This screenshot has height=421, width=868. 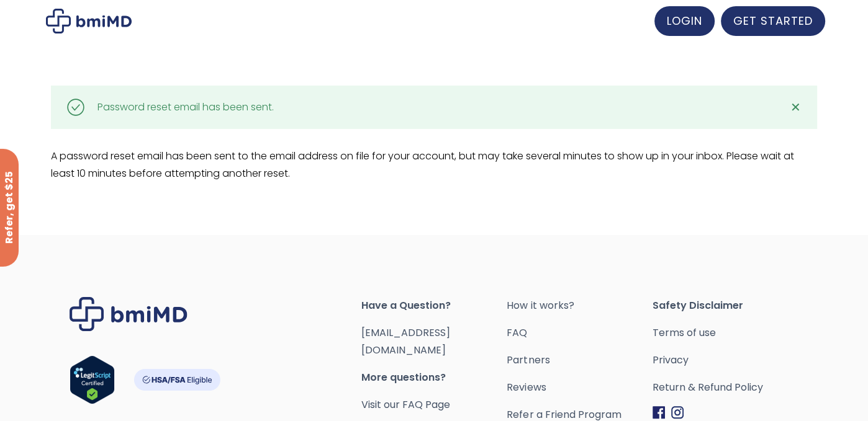 I want to click on span: LOGIN, so click(x=684, y=20).